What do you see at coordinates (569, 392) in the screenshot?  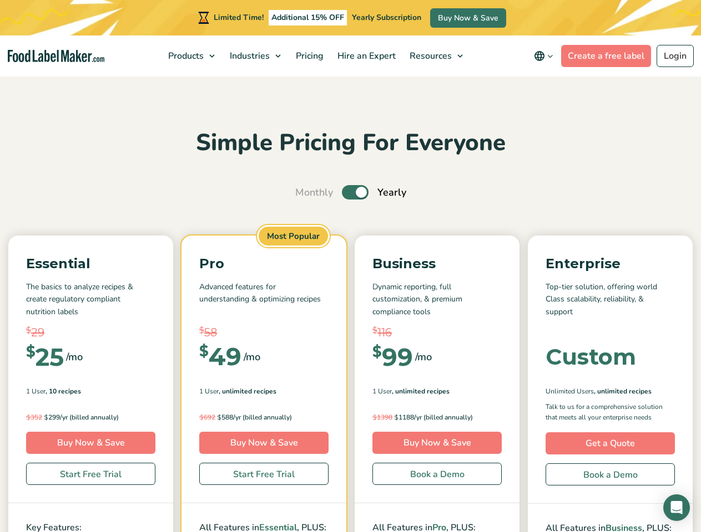 I see `span: Unlimited Users` at bounding box center [569, 392].